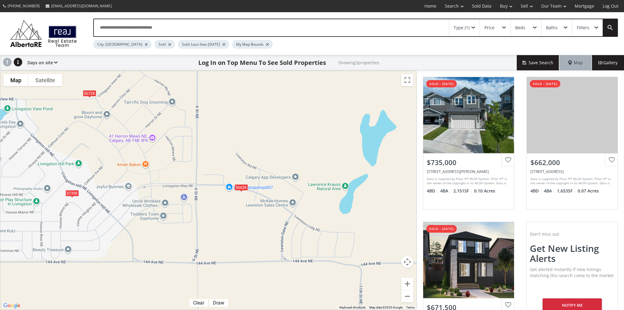 The height and width of the screenshot is (310, 624). Describe the element at coordinates (583, 28) in the screenshot. I see `div: Filters` at that location.